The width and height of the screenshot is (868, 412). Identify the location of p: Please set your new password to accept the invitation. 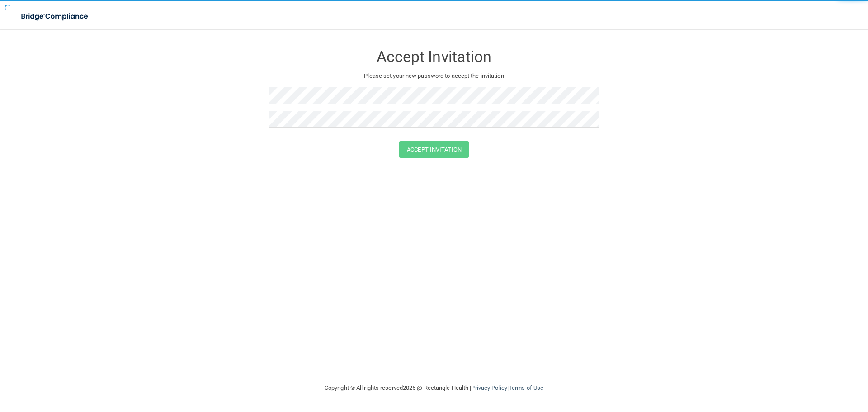
(434, 76).